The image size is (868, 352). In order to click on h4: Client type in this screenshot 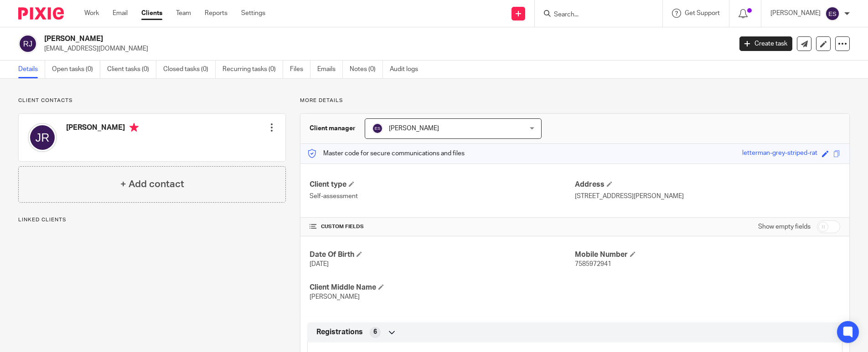, I will do `click(442, 185)`.